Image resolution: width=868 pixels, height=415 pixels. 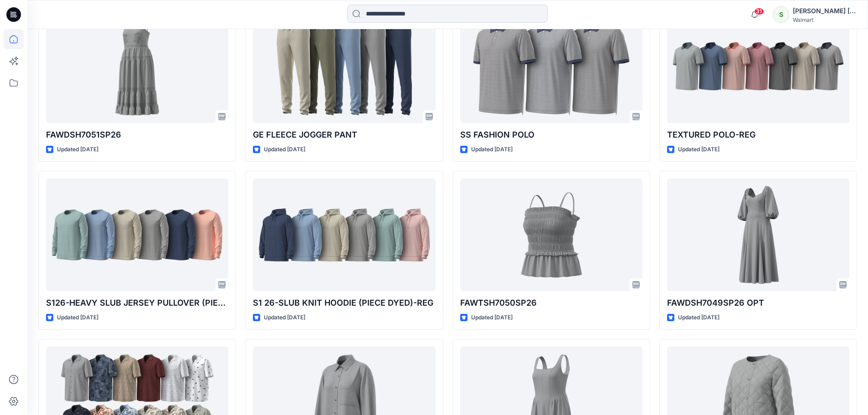 I want to click on p: GE FLEECE JOGGER PANT, so click(x=344, y=135).